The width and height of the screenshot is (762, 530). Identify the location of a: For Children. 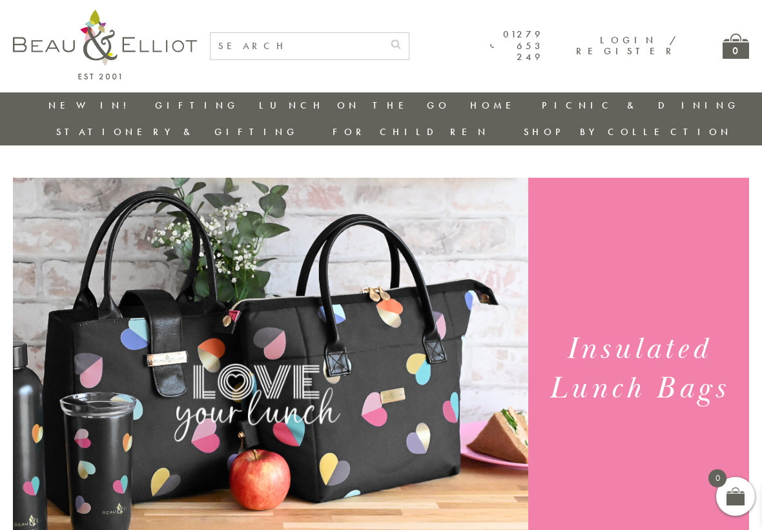
(411, 132).